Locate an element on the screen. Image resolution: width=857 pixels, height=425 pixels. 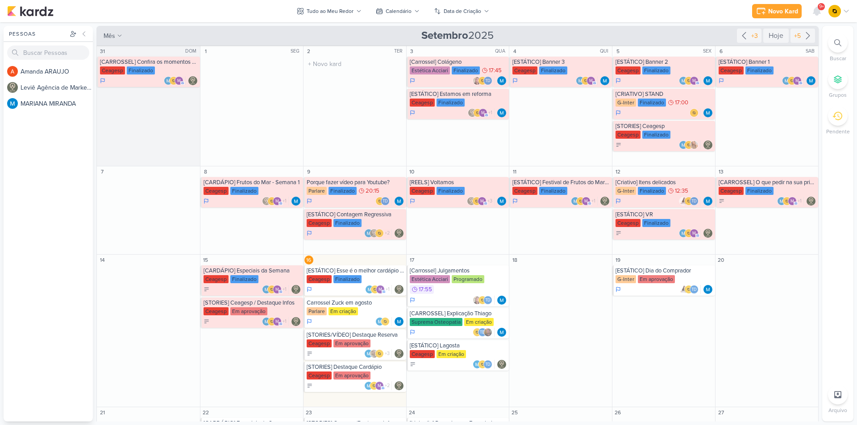
img: Yasmin Yumi is located at coordinates (694, 145).